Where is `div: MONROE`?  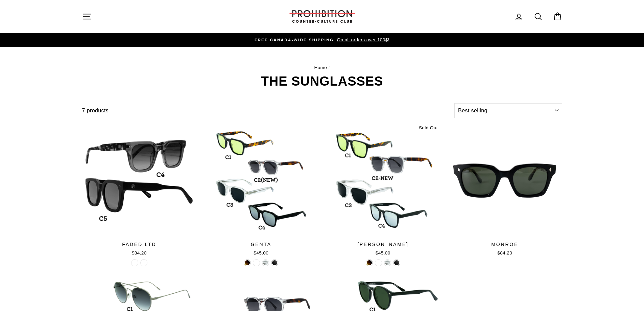
div: MONROE is located at coordinates (505, 244).